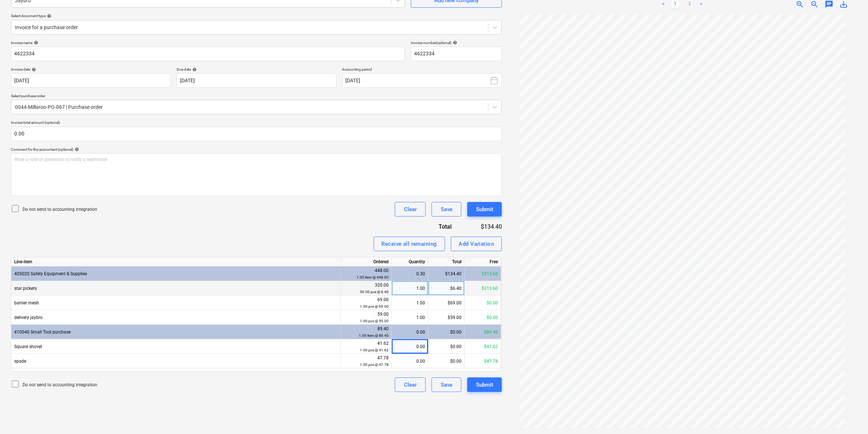 This screenshot has height=434, width=868. I want to click on small: 1.00 pcs @ 59.00, so click(374, 320).